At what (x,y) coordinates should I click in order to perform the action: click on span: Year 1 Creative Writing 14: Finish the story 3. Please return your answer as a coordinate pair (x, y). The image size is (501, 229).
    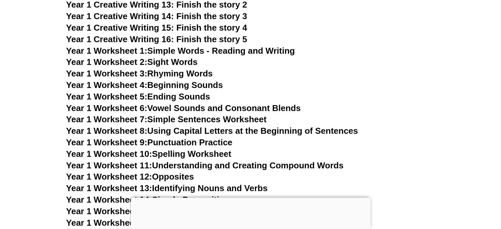
    Looking at the image, I should click on (157, 16).